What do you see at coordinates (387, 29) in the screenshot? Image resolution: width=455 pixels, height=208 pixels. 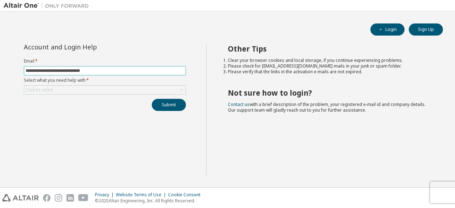 I see `button: Login` at bounding box center [387, 29].